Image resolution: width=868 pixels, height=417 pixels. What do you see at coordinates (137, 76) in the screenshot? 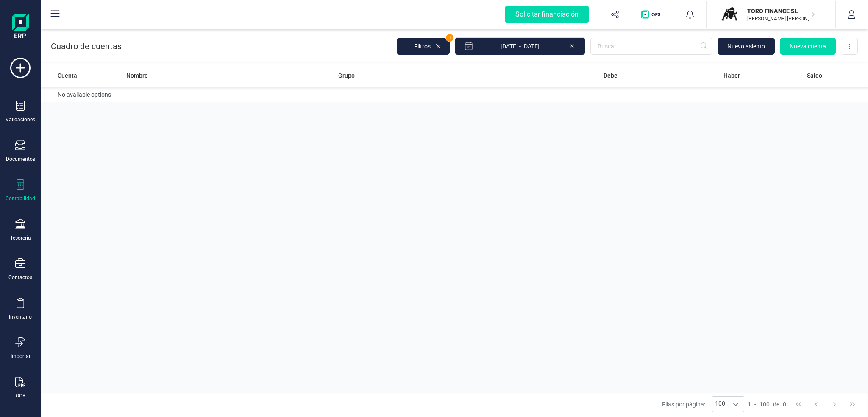
I see `span: Nombre` at bounding box center [137, 76].